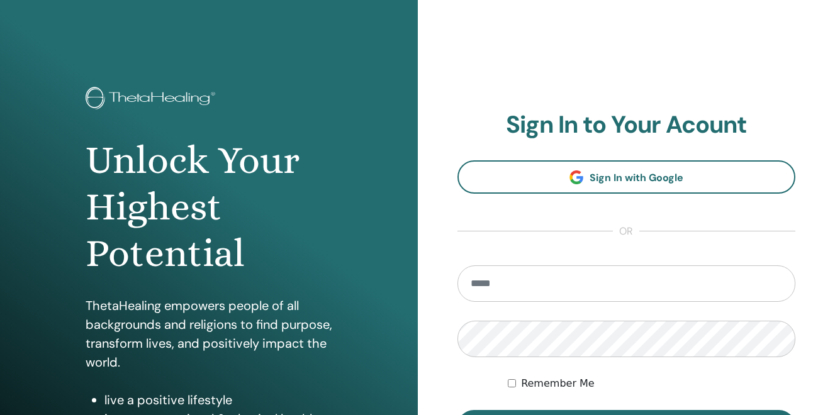 The image size is (835, 415). I want to click on h2: Sign In to Your Acount, so click(627, 125).